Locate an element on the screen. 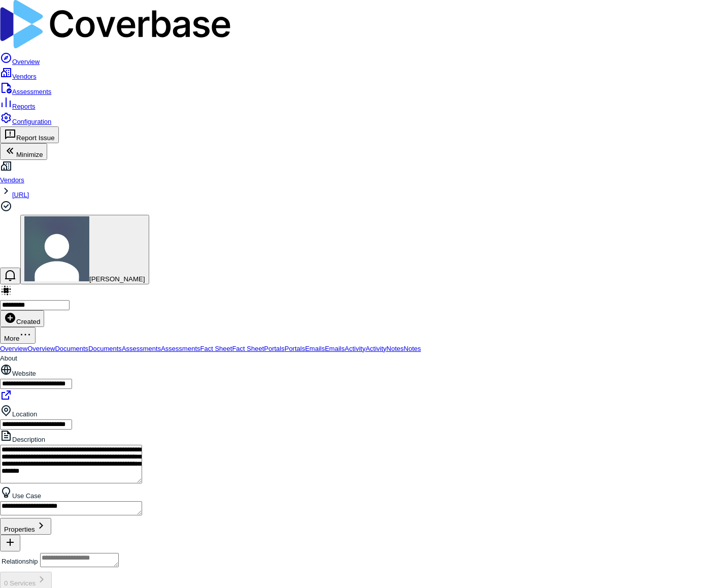  img: Daniel Aranibar avatar is located at coordinates (57, 249).